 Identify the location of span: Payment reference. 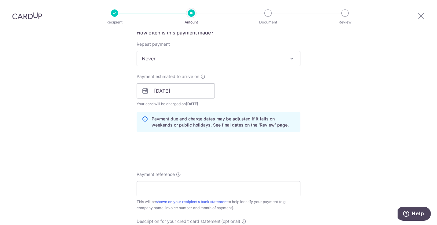
(156, 175).